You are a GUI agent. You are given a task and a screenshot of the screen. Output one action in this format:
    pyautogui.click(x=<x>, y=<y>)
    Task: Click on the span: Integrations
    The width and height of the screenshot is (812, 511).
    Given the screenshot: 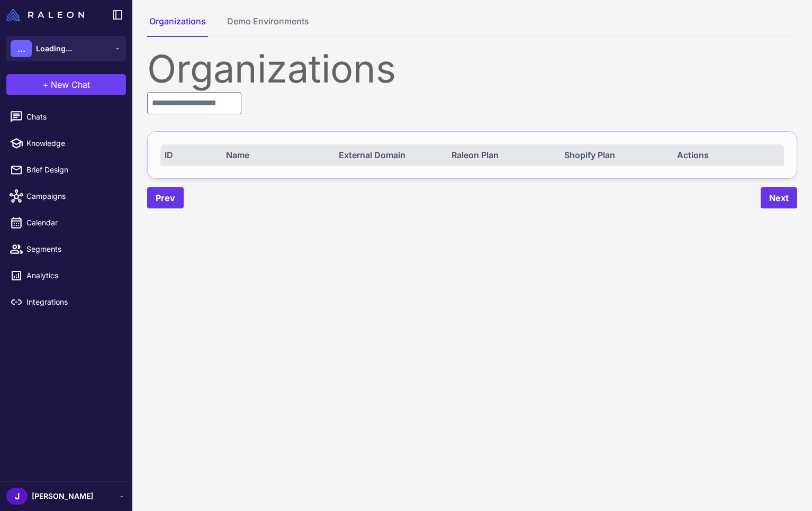 What is the action you would take?
    pyautogui.click(x=73, y=302)
    